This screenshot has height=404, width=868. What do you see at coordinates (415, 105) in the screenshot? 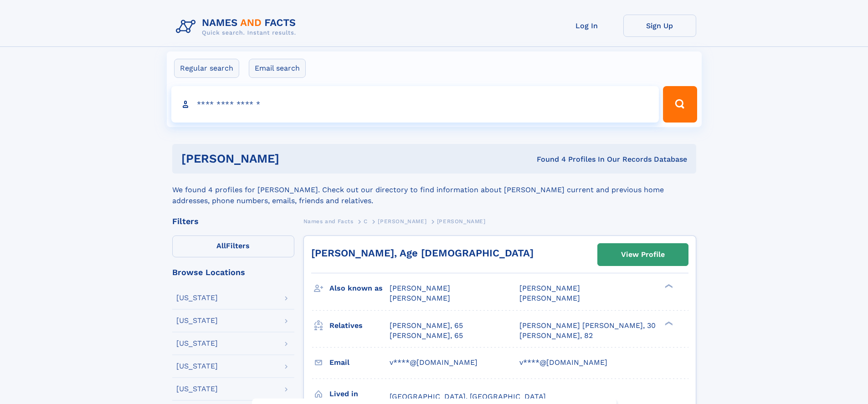
I see `input: search input` at bounding box center [415, 105].